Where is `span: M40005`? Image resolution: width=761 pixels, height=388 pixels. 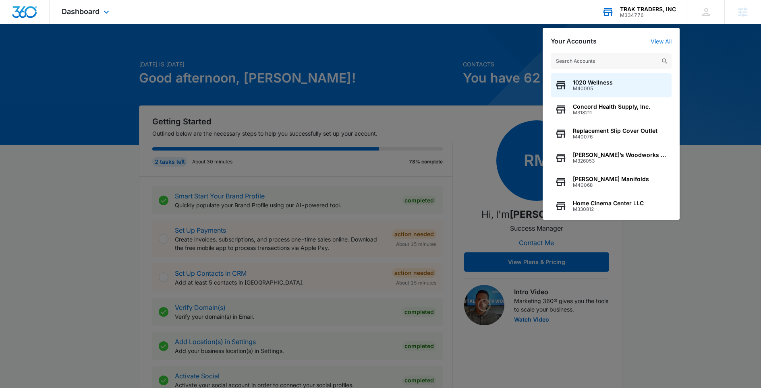 span: M40005 is located at coordinates (592, 89).